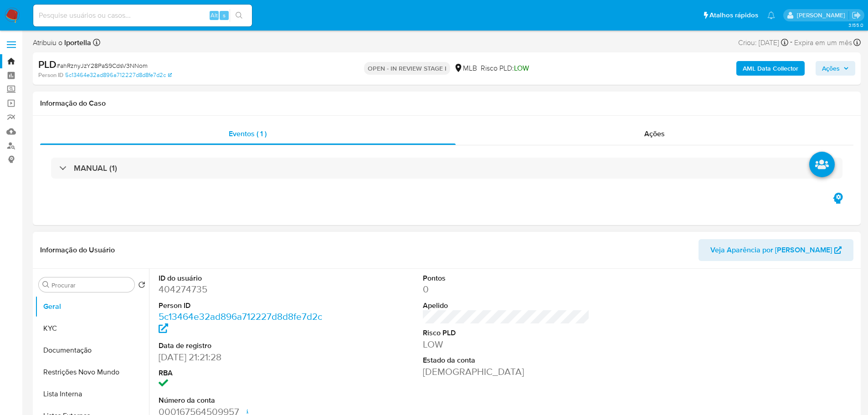 Image resolution: width=868 pixels, height=415 pixels. I want to click on button: AML Data Collector, so click(771, 68).